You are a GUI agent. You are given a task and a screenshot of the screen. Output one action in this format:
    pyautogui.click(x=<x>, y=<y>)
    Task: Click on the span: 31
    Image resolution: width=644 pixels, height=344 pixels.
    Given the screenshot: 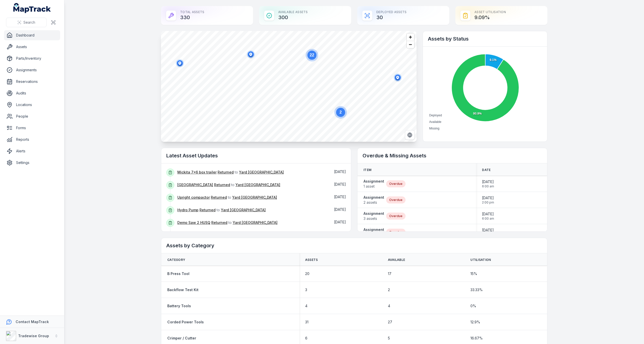 What is the action you would take?
    pyautogui.click(x=307, y=322)
    